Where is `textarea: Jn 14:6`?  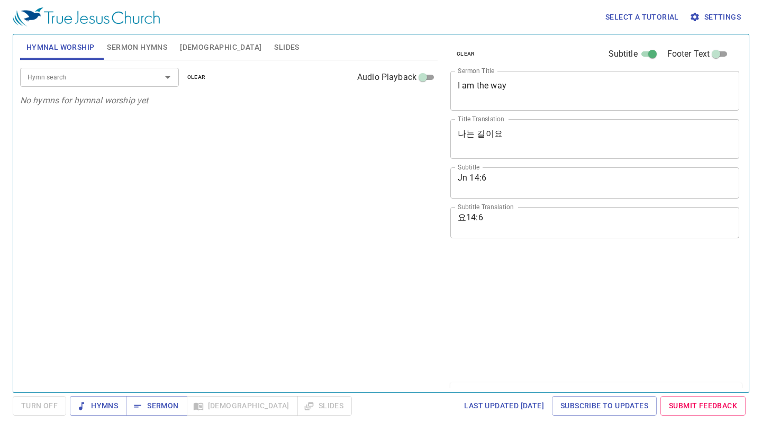 textarea: Jn 14:6 is located at coordinates (595, 183).